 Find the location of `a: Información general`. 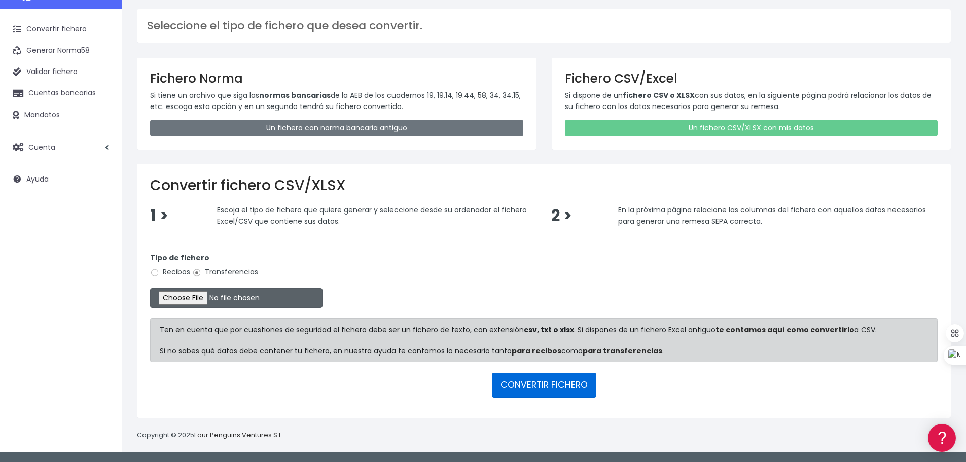

a: Información general is located at coordinates (101, 94).